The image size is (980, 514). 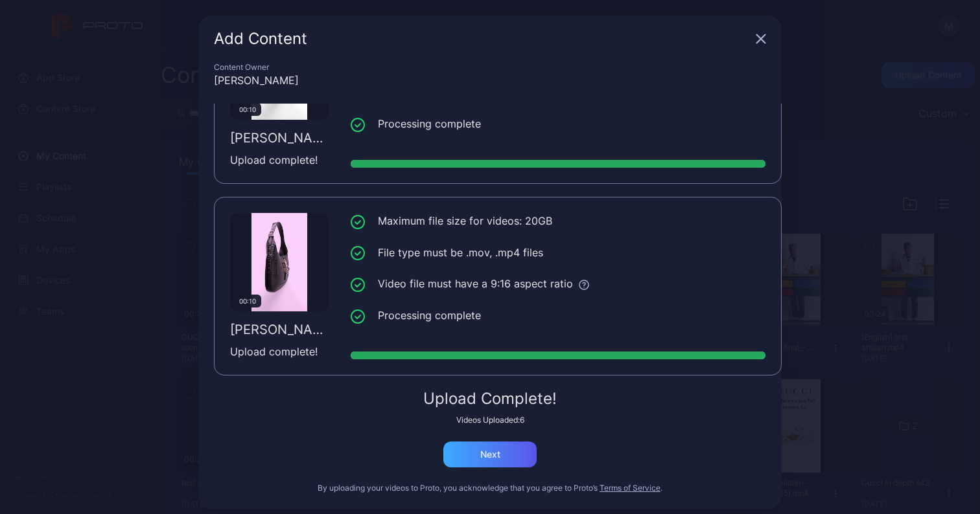 What do you see at coordinates (490, 68) in the screenshot?
I see `div: Content Owner` at bounding box center [490, 68].